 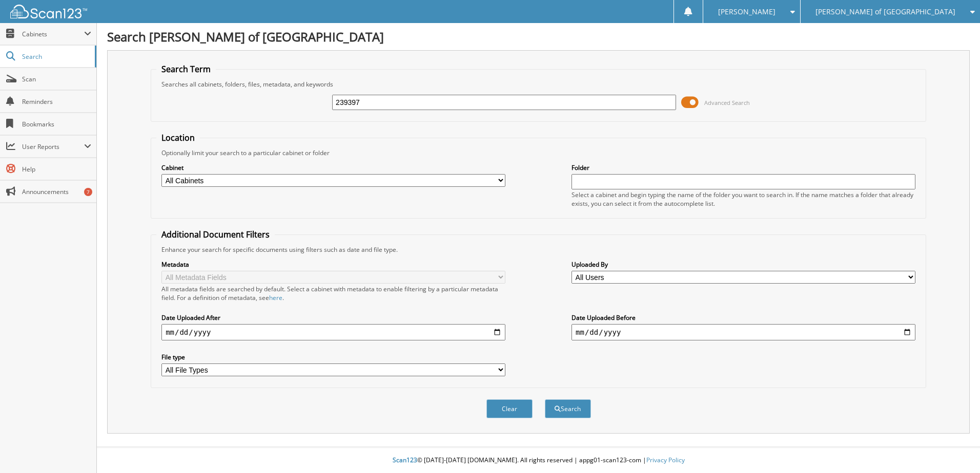 I want to click on div: All metadata fields are searched by default. Select a cabinet with metadata to enable filtering b..., so click(x=333, y=293).